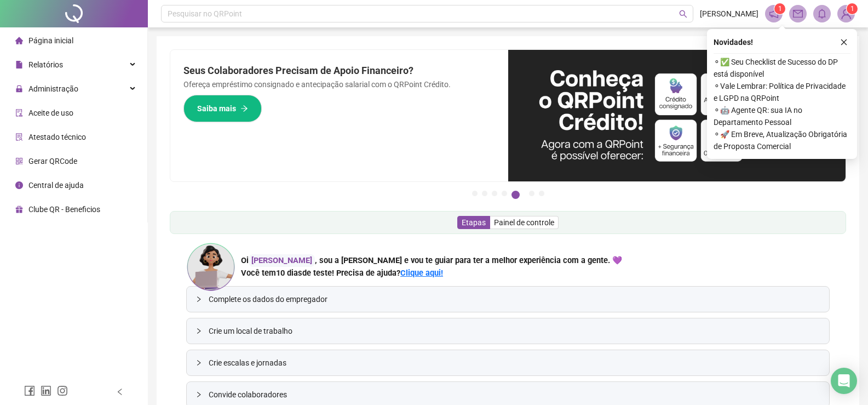 The width and height of the screenshot is (868, 405). Describe the element at coordinates (846, 14) in the screenshot. I see `img: 94767` at that location.